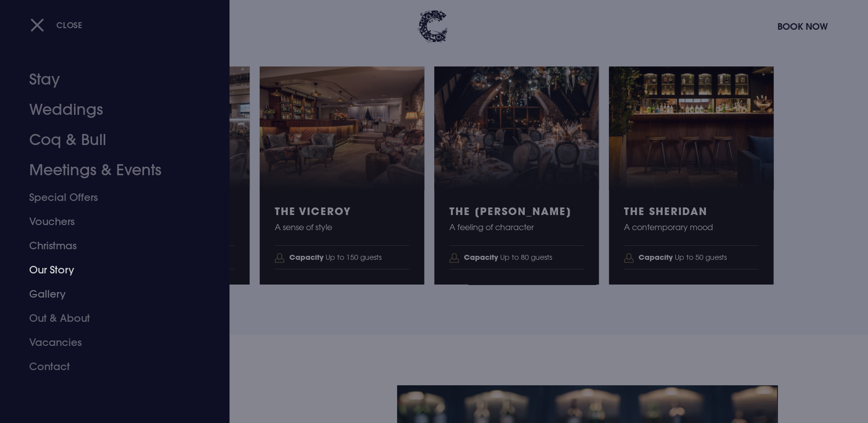 The image size is (868, 423). What do you see at coordinates (70, 25) in the screenshot?
I see `span: Close` at bounding box center [70, 25].